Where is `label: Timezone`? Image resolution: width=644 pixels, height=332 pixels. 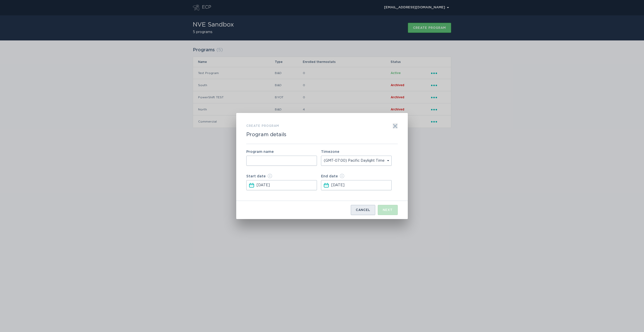 label: Timezone is located at coordinates (330, 152).